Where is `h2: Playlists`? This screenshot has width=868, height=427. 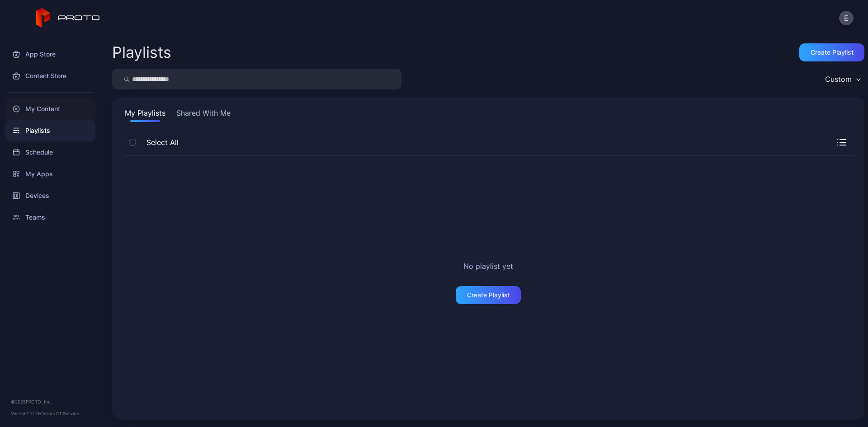 h2: Playlists is located at coordinates (142, 52).